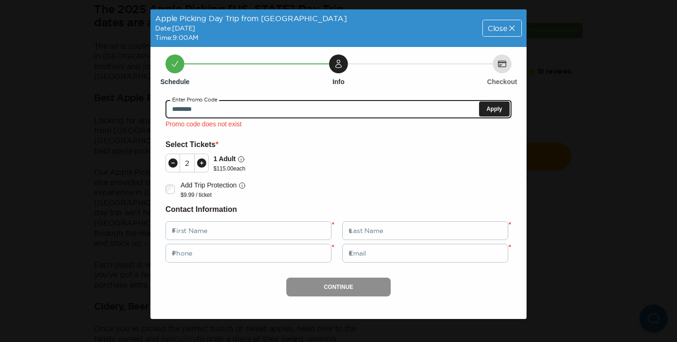 This screenshot has height=342, width=677. Describe the element at coordinates (339, 82) in the screenshot. I see `h6: Info` at that location.